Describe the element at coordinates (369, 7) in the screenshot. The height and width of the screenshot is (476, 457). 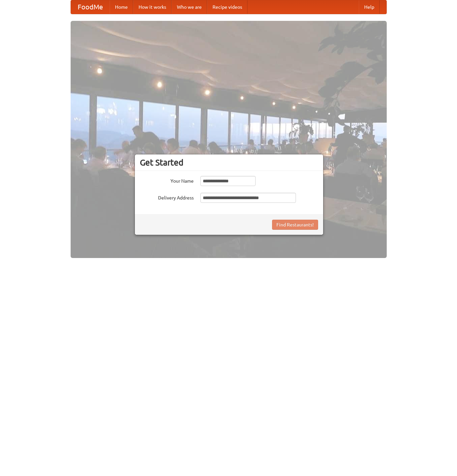
I see `a: Help` at that location.